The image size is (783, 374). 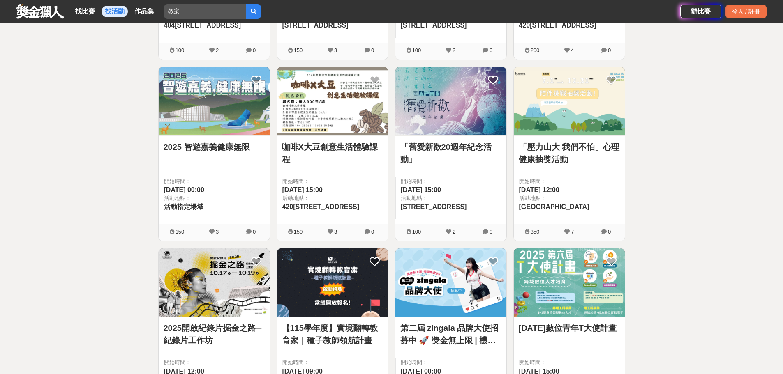 I want to click on a: 第二屆 zingala 品牌大使招募中 🚀 獎金無上限 | 機票免費送 | 購物金月月領, so click(x=451, y=334).